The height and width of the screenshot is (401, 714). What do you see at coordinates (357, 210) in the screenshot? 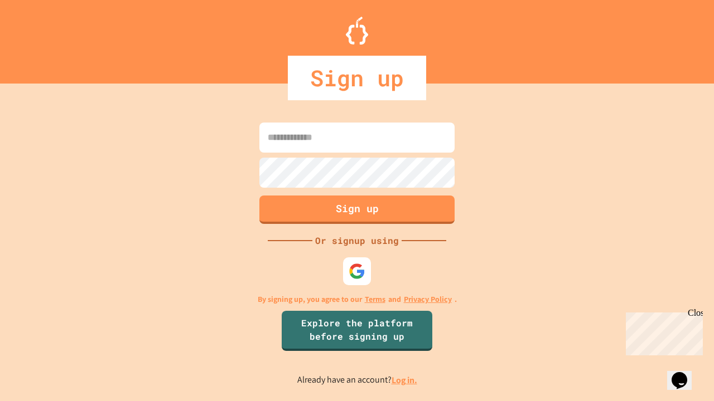
I see `button: Sign up` at bounding box center [357, 210].